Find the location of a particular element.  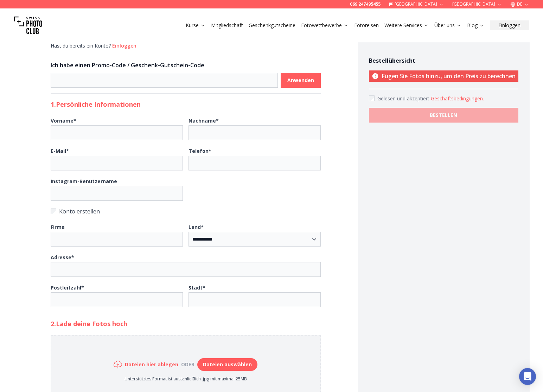

select: Land* is located at coordinates (255, 239).